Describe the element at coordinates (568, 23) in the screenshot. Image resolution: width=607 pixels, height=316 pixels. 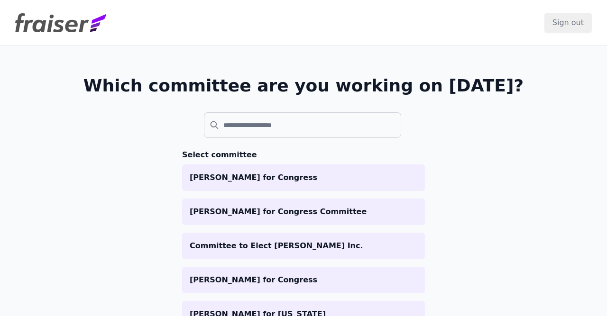
I see `input: Sign out` at that location.